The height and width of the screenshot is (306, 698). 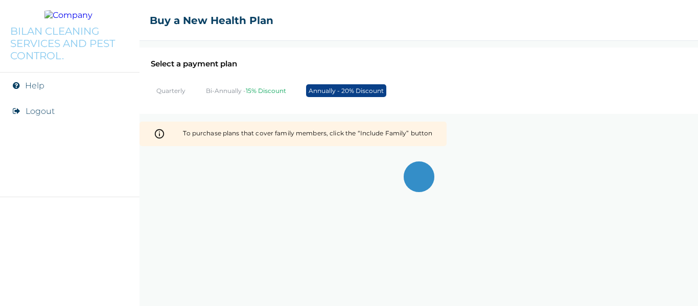 What do you see at coordinates (70, 43) in the screenshot?
I see `p: BILAN CLEANING SERVICES AND PEST CONTROL.` at bounding box center [70, 43].